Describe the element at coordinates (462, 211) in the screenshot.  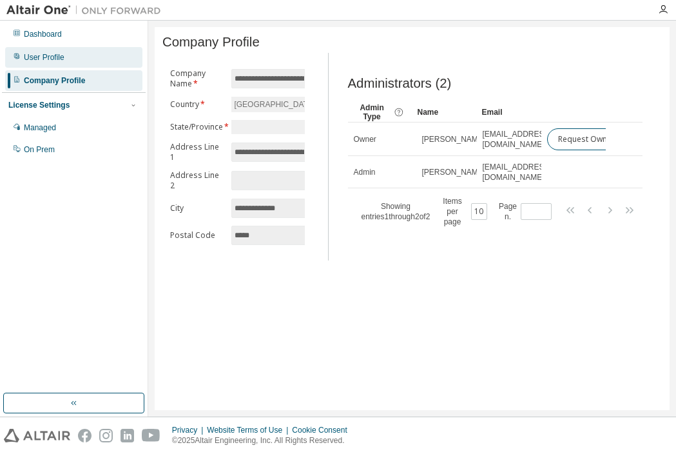
I see `span: Items per page` at that location.